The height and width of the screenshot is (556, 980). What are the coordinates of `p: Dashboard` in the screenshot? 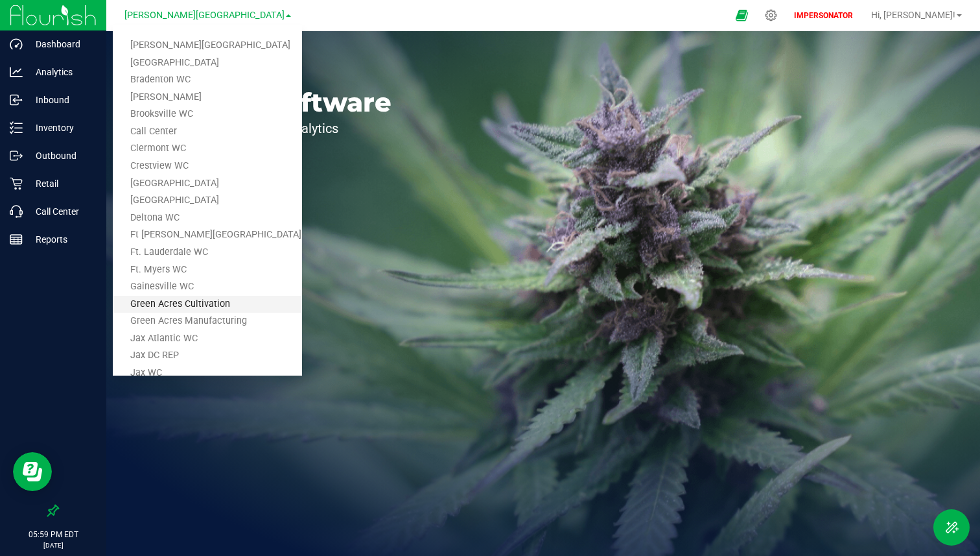 It's located at (61, 44).